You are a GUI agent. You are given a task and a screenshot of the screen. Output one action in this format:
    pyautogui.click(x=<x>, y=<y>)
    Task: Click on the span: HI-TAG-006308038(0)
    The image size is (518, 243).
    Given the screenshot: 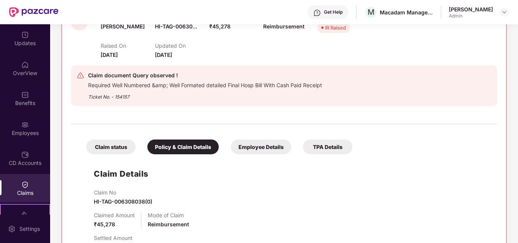 What is the action you would take?
    pyautogui.click(x=123, y=202)
    